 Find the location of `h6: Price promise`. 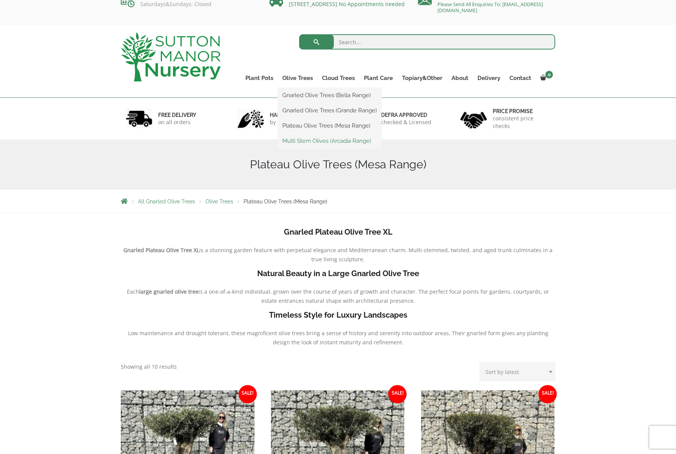

h6: Price promise is located at coordinates (522, 111).